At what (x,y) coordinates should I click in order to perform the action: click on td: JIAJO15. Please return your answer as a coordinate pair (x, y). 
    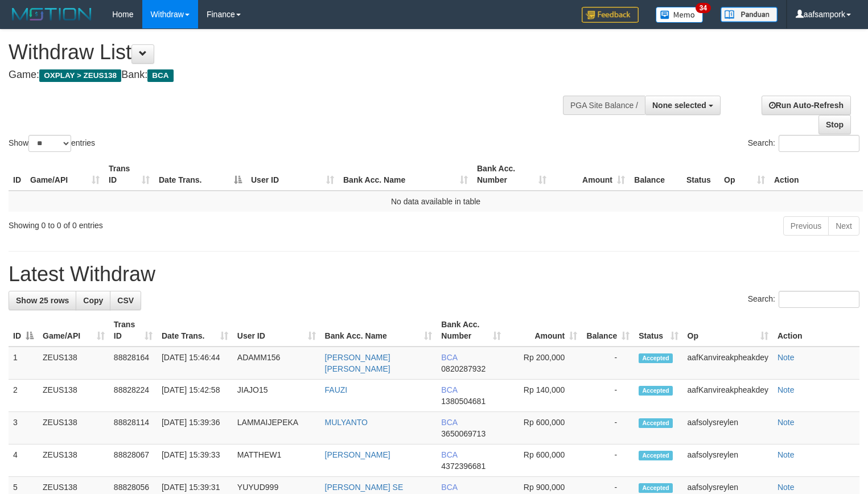
    Looking at the image, I should click on (277, 395).